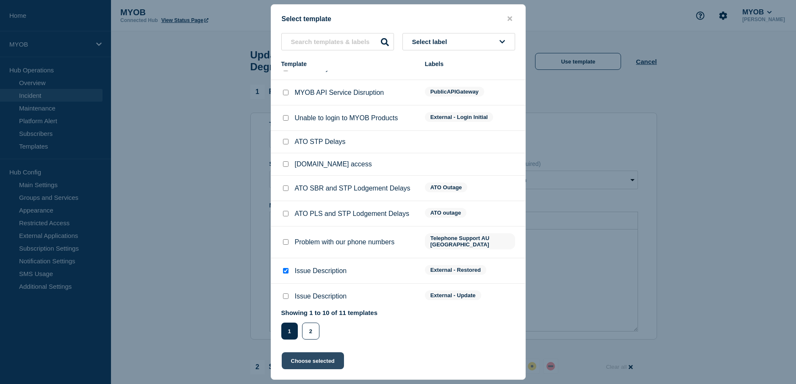 The height and width of the screenshot is (384, 796). What do you see at coordinates (286, 214) in the screenshot?
I see `input: ATO PLS and STP Lodgement Delays checkbox` at bounding box center [286, 214].